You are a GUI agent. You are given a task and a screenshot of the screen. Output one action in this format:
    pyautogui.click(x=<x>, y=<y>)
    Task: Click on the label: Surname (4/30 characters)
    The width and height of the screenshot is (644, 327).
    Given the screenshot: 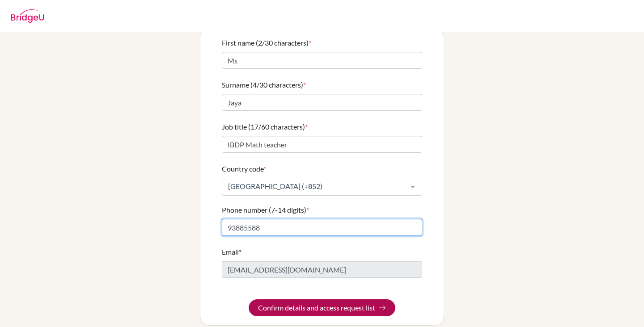 What is the action you would take?
    pyautogui.click(x=264, y=85)
    